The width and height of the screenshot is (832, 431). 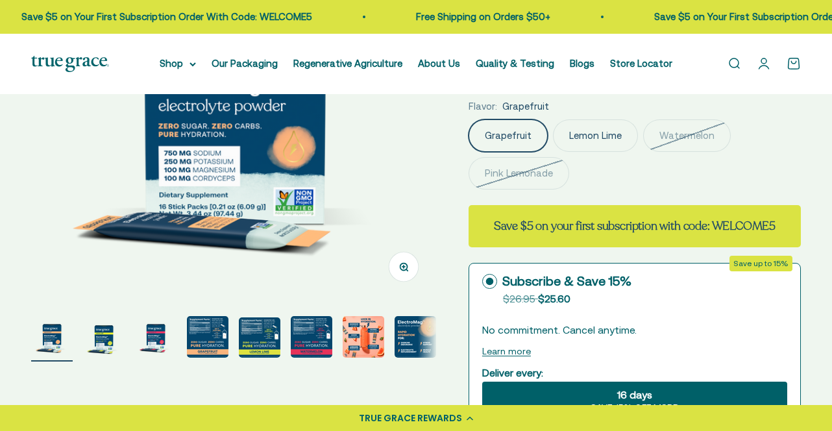 What do you see at coordinates (52, 339) in the screenshot?
I see `button: Go to item 1` at bounding box center [52, 339].